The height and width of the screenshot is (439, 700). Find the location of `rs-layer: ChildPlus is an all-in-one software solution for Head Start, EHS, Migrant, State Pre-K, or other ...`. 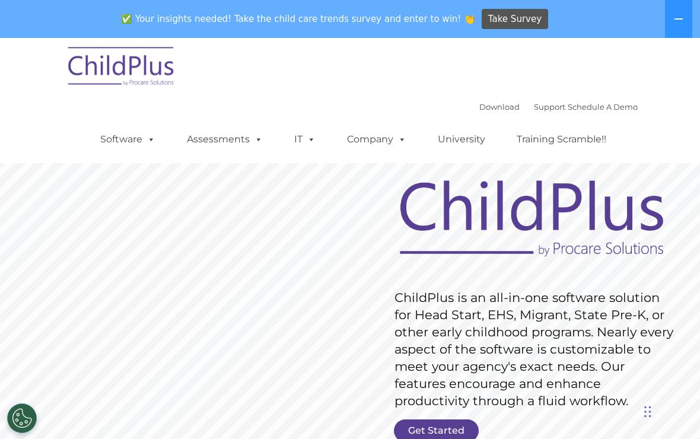

rs-layer: ChildPlus is an all-in-one software solution for Head Start, EHS, Migrant, State Pre-K, or other ... is located at coordinates (535, 349).